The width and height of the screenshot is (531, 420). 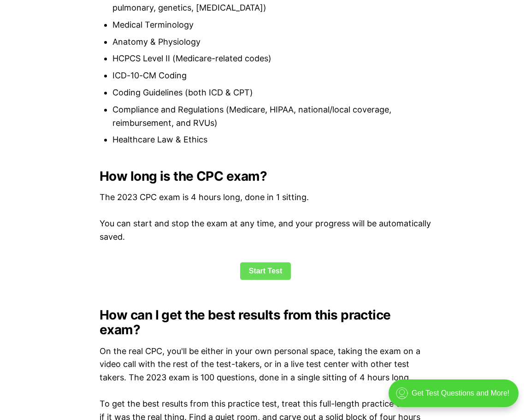 What do you see at coordinates (266, 322) in the screenshot?
I see `h2: How can I get the best results from this practice exam?` at bounding box center [266, 322].